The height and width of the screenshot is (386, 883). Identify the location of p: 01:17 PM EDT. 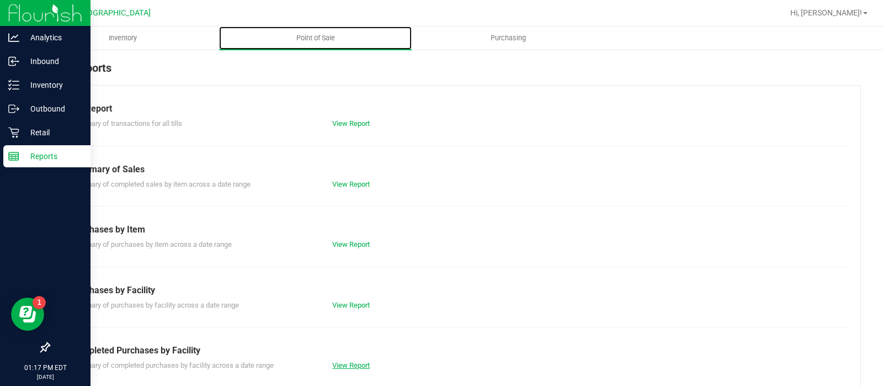
(45, 367).